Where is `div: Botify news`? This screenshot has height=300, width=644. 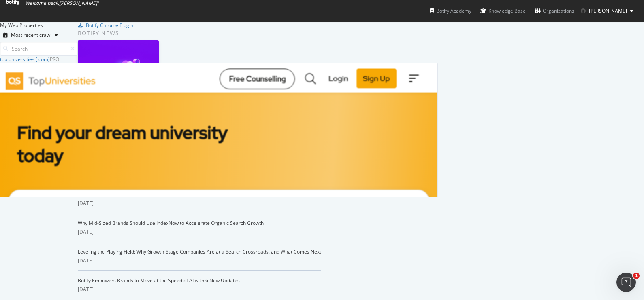 div: Botify news is located at coordinates (200, 33).